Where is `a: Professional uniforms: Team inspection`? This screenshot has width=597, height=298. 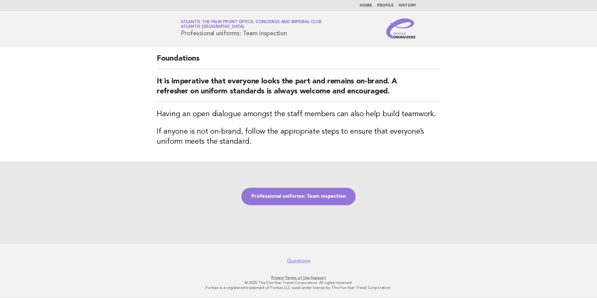
a: Professional uniforms: Team inspection is located at coordinates (298, 196).